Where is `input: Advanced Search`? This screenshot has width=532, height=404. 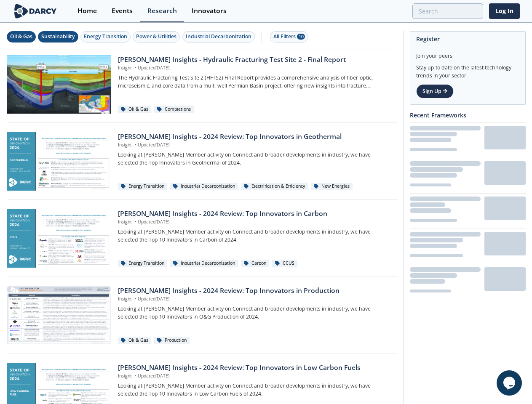
input: Advanced Search is located at coordinates (448, 11).